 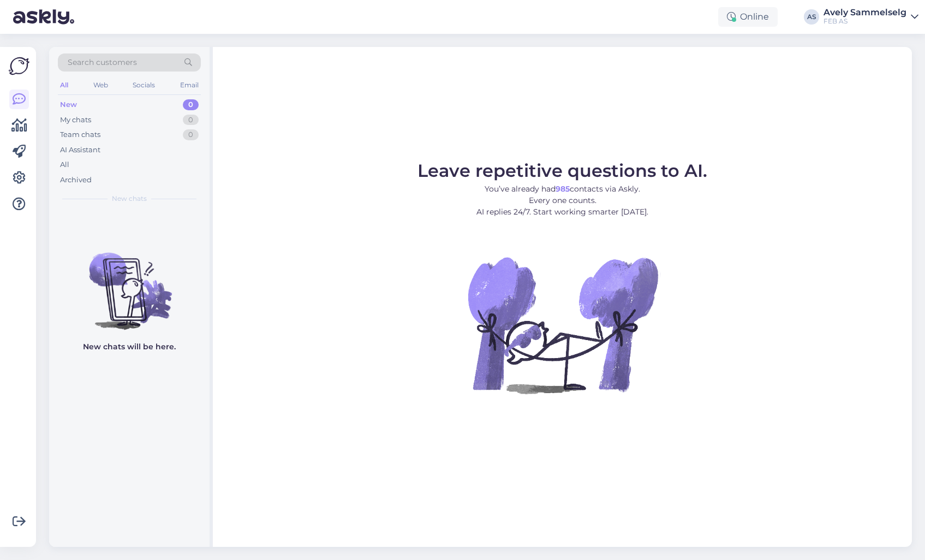 I want to click on div: AS, so click(x=812, y=17).